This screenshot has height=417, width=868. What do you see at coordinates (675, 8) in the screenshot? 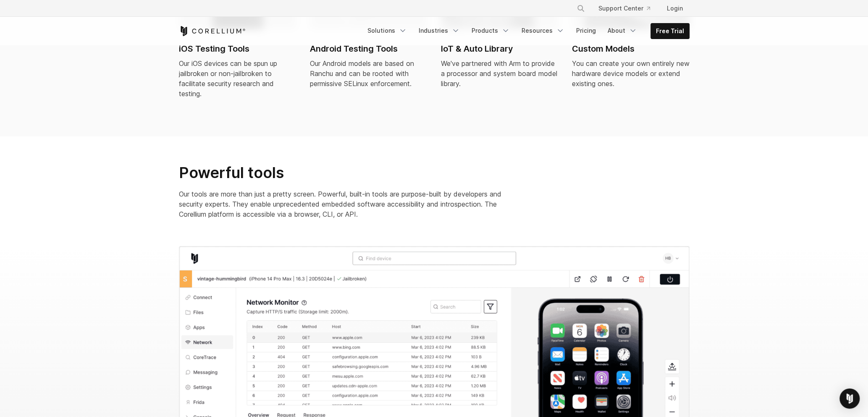
I see `a: Login` at bounding box center [675, 8].